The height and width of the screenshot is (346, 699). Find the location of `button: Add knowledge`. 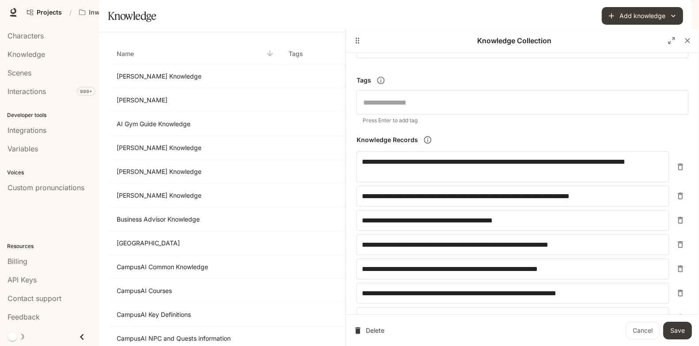

button: Add knowledge is located at coordinates (642, 16).